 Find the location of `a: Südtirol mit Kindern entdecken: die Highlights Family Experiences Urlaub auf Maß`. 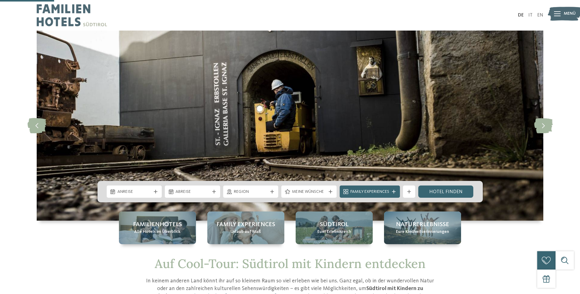

a: Südtirol mit Kindern entdecken: die Highlights Family Experiences Urlaub auf Maß is located at coordinates (246, 228).